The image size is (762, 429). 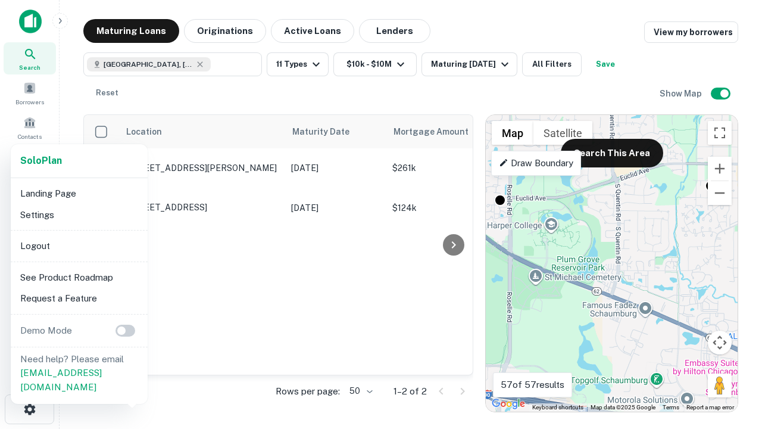 What do you see at coordinates (79, 215) in the screenshot?
I see `li: Settings` at bounding box center [79, 215].